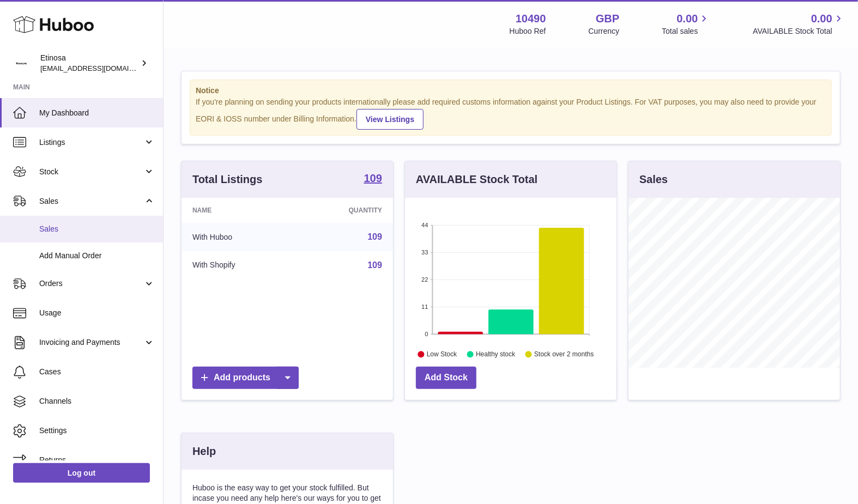 The height and width of the screenshot is (504, 858). What do you see at coordinates (686, 32) in the screenshot?
I see `span: Total sales` at bounding box center [686, 32].